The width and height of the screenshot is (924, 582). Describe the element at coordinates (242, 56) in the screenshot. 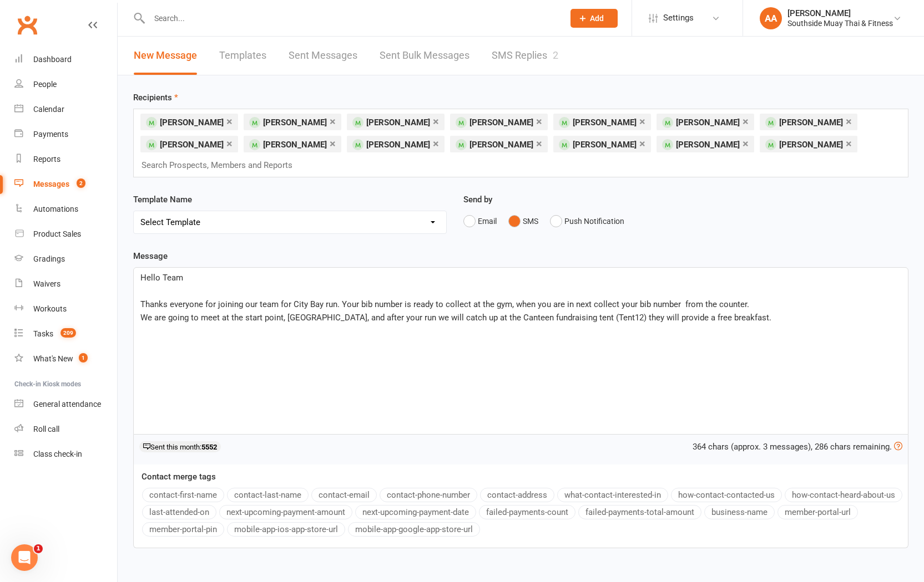

I see `a: Templates` at that location.